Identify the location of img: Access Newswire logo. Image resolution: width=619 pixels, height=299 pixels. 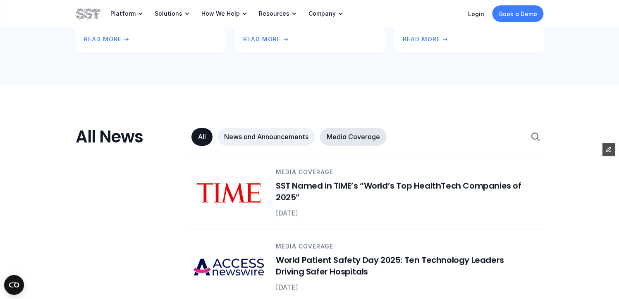
(229, 268).